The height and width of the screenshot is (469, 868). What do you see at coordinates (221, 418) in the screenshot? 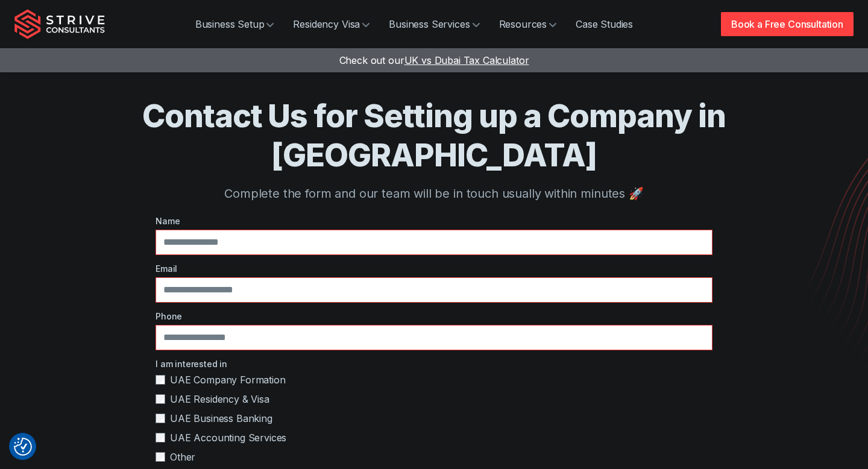
I see `span: UAE Business Banking` at bounding box center [221, 418].